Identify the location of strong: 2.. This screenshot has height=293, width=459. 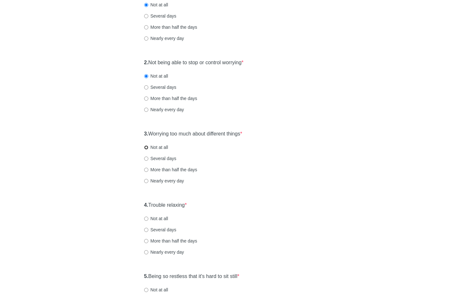
(146, 62).